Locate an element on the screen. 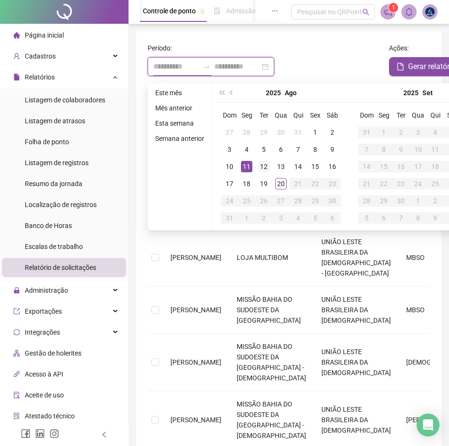 This screenshot has height=446, width=449. td: 2025-09-09 is located at coordinates (401, 149).